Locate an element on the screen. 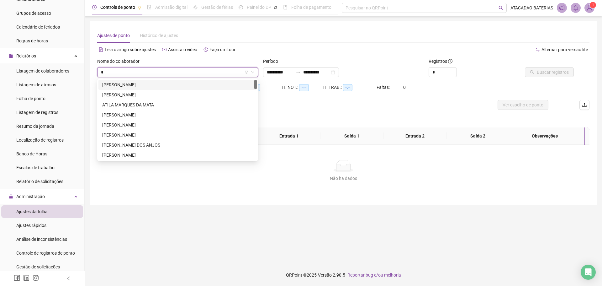 The height and width of the screenshot is (286, 602). span: Ajustes da folha is located at coordinates (32, 211).